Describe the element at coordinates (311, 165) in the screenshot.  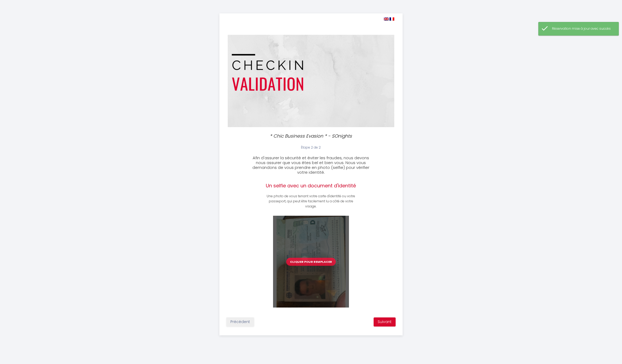
I see `span: Afin d'assurer la sécurité et éviter les fraudes, nous devons nous assurer que vous êtes bel et b...` at that location.